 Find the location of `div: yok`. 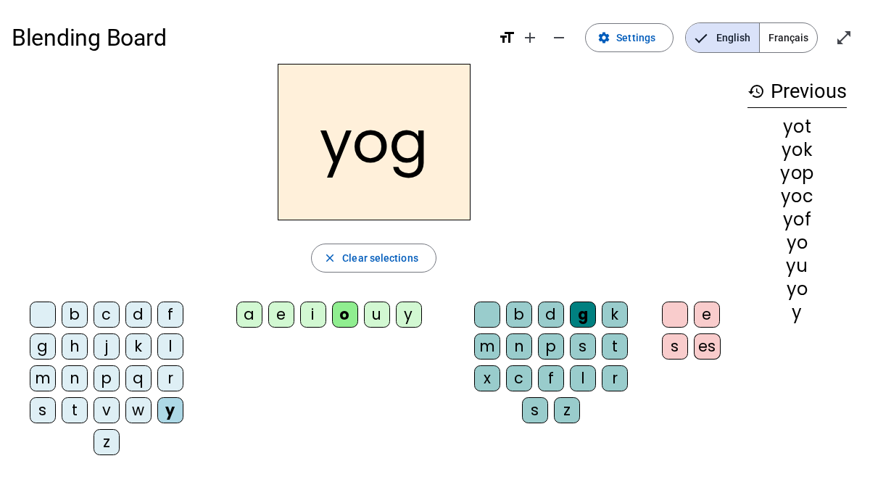

div: yok is located at coordinates (797, 150).